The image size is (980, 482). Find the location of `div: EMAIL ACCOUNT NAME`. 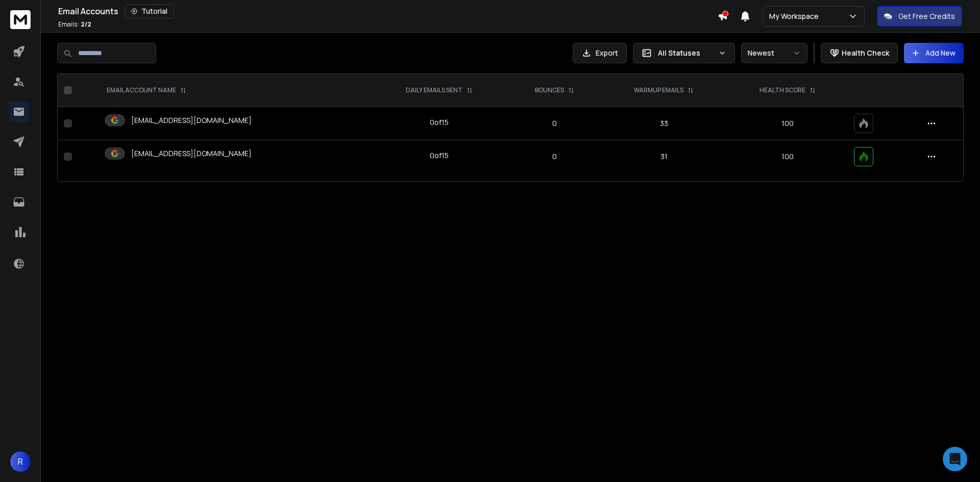

div: EMAIL ACCOUNT NAME is located at coordinates (146, 90).